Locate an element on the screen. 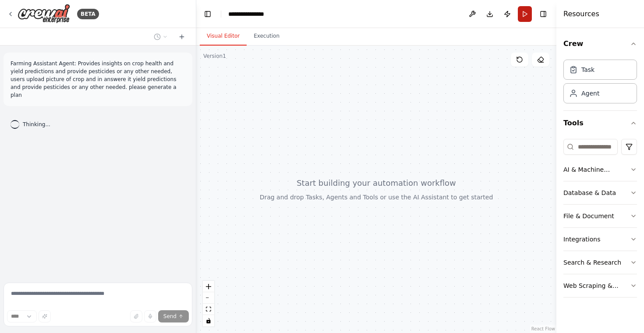 The image size is (644, 333). div: Version 1 is located at coordinates (215, 56).